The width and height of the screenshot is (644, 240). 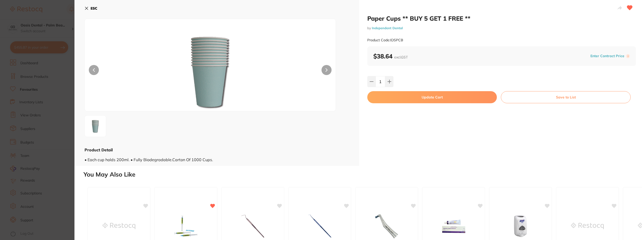 What do you see at coordinates (217, 157) in the screenshot?
I see `div: • Each cup holds 200ml. • Fully Biodegradable.Carton Of 1000 Cups.` at bounding box center [217, 157].